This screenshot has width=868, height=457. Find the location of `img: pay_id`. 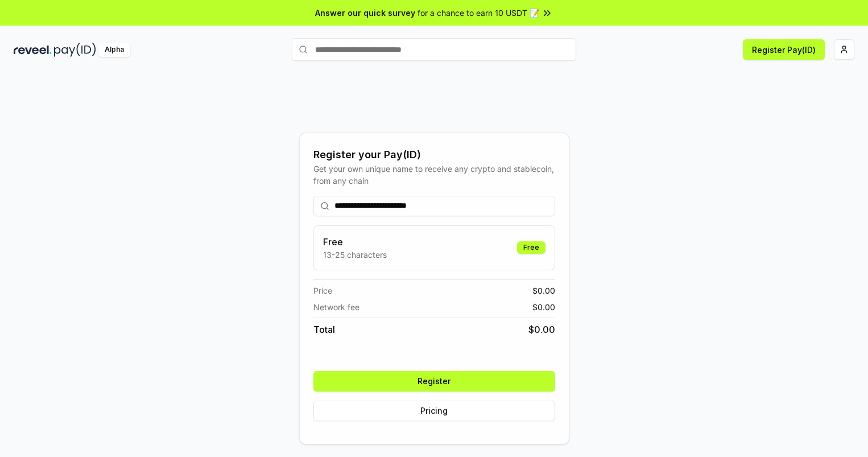

img: pay_id is located at coordinates (75, 49).